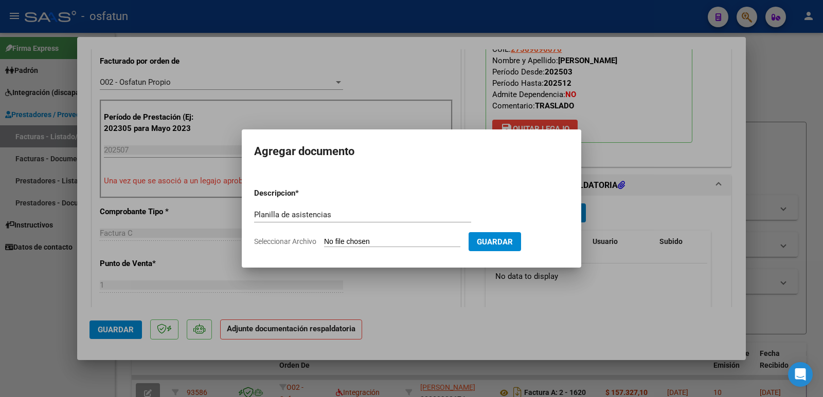 This screenshot has width=823, height=397. I want to click on span: Seleccionar Archivo, so click(285, 242).